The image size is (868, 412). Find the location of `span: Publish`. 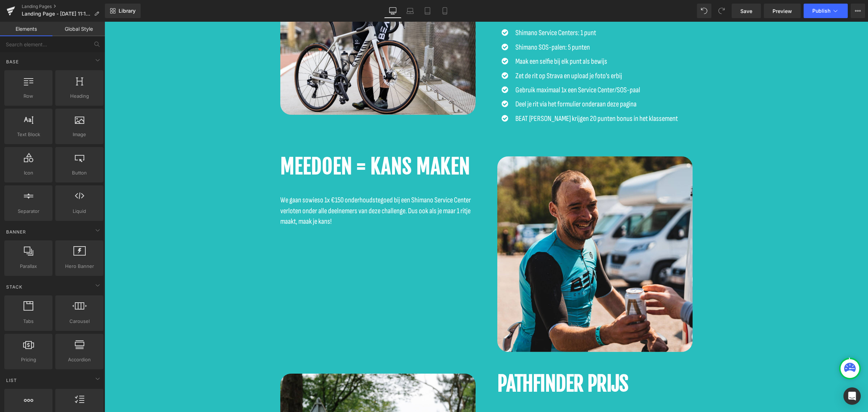

span: Publish is located at coordinates (822, 11).